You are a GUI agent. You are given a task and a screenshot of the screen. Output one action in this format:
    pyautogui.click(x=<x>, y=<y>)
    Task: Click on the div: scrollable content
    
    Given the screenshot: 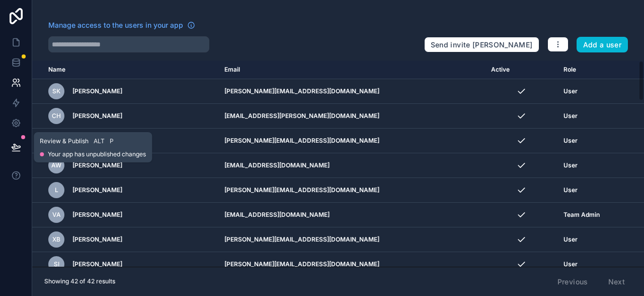 What is the action you would take?
    pyautogui.click(x=338, y=163)
    